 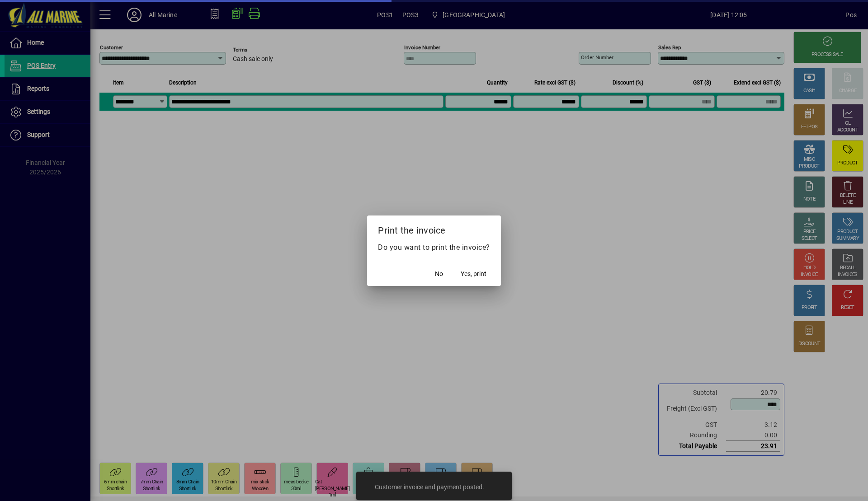 I want to click on button: No, so click(x=439, y=274).